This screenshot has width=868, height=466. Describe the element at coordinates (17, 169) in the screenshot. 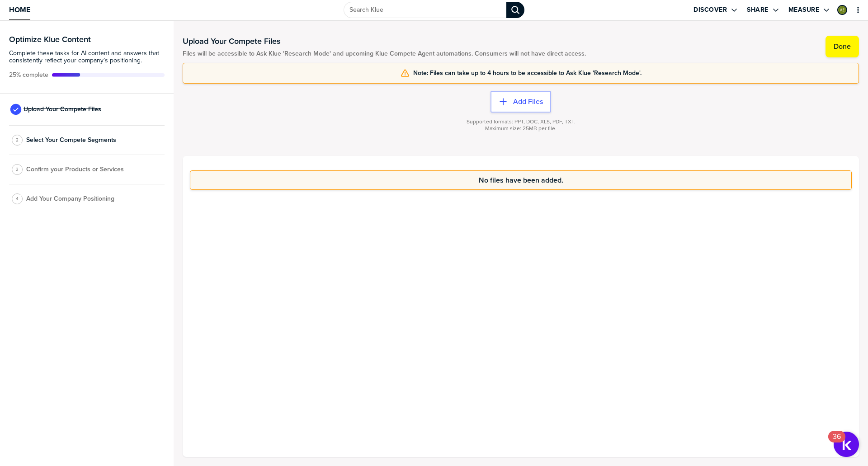

I see `span: 3` at that location.